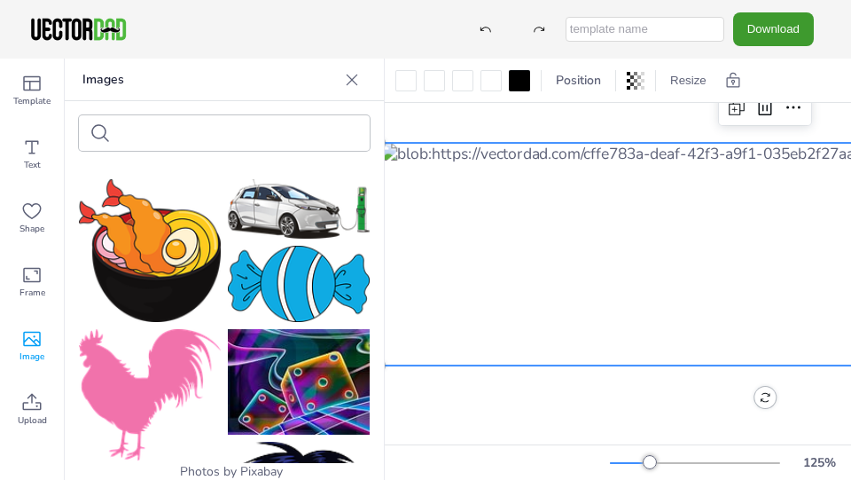 The height and width of the screenshot is (480, 851). I want to click on button: Download, so click(773, 28).